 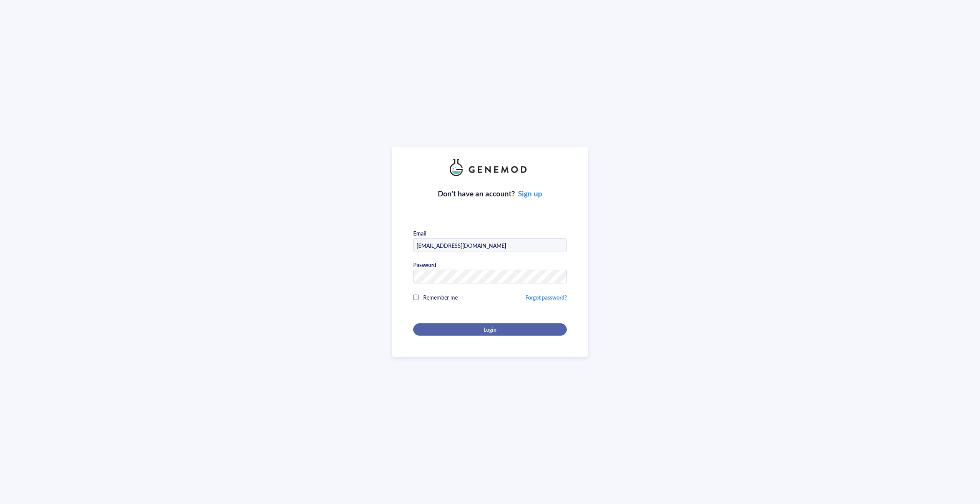 What do you see at coordinates (440, 297) in the screenshot?
I see `span: Remember me` at bounding box center [440, 297].